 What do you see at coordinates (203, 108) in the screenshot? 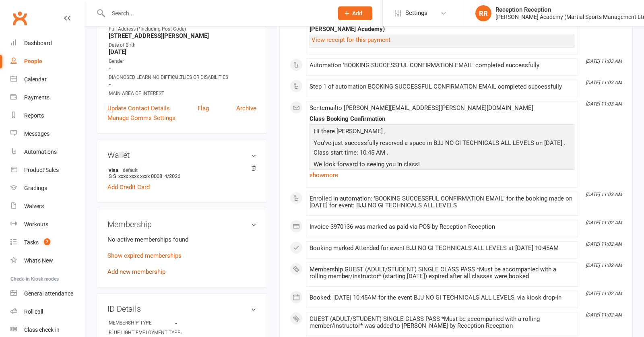
I see `a: Flag` at bounding box center [203, 108].